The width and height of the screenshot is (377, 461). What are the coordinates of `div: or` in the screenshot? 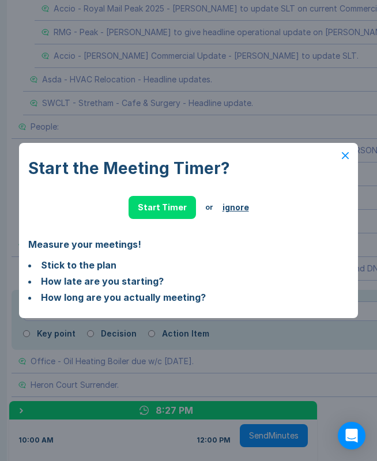 It's located at (209, 207).